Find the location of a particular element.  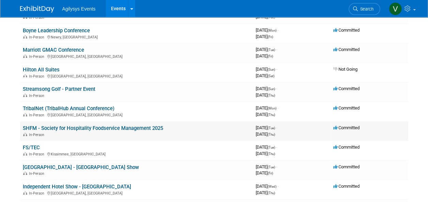

span: Search is located at coordinates (365, 9).